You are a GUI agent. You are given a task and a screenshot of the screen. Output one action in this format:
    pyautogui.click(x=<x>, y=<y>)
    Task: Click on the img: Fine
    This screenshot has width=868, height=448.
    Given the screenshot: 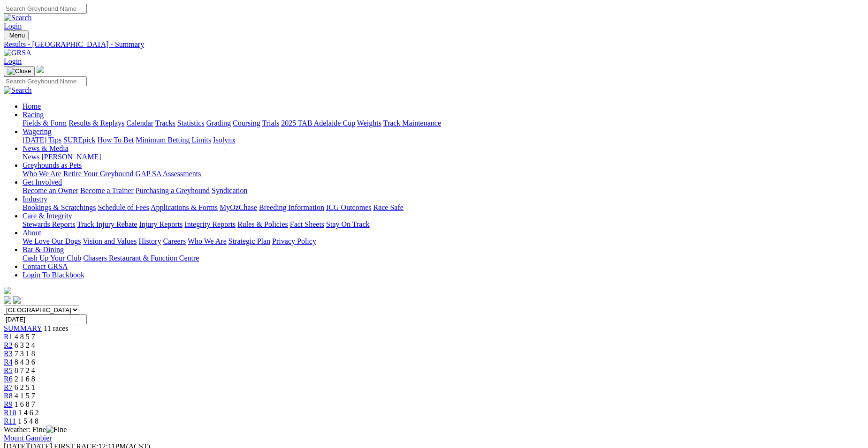 What is the action you would take?
    pyautogui.click(x=56, y=430)
    